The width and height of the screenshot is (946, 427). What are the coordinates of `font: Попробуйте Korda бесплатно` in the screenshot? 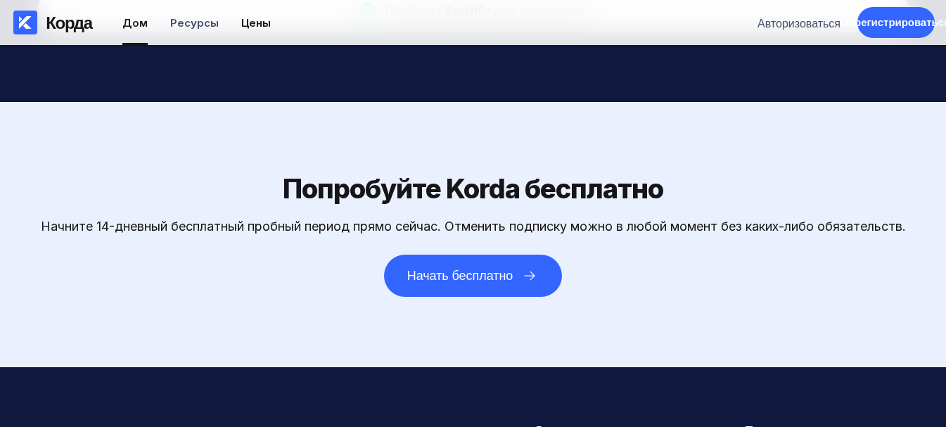 It's located at (473, 188).